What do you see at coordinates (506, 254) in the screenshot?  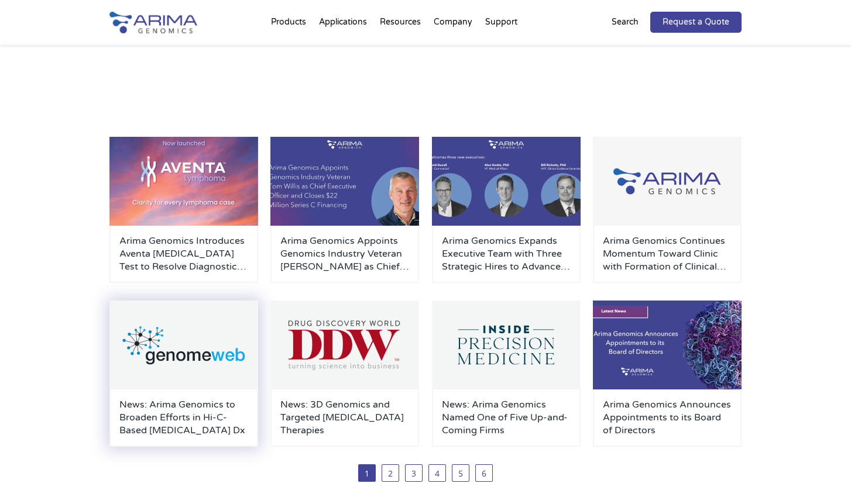 I see `h3: Arima Genomics Expands Executive Team with Three Strategic Hires to Advance Clinical Applications...` at bounding box center [506, 254].